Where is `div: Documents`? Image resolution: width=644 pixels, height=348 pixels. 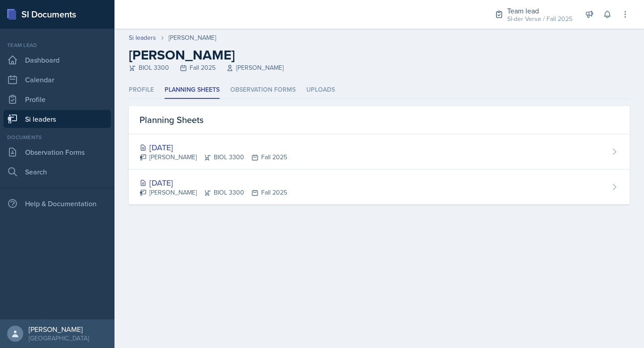 div: Documents is located at coordinates (57, 137).